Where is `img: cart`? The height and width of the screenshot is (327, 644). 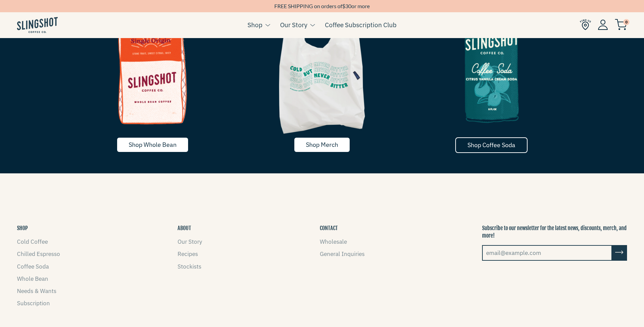 img: cart is located at coordinates (621, 25).